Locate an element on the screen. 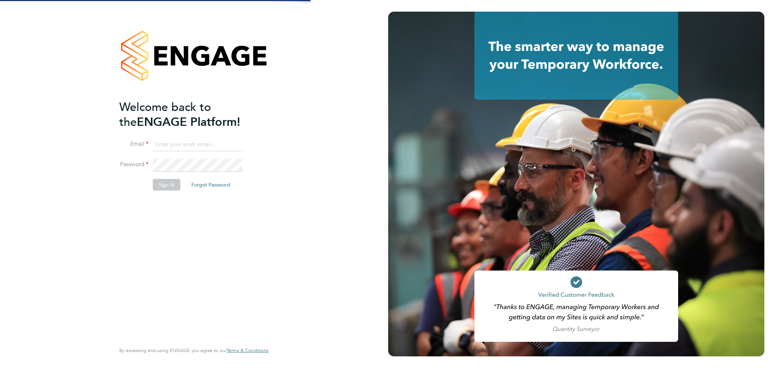 Image resolution: width=776 pixels, height=368 pixels. span: By accessing and using ENGAGE you agree to our is located at coordinates (194, 350).